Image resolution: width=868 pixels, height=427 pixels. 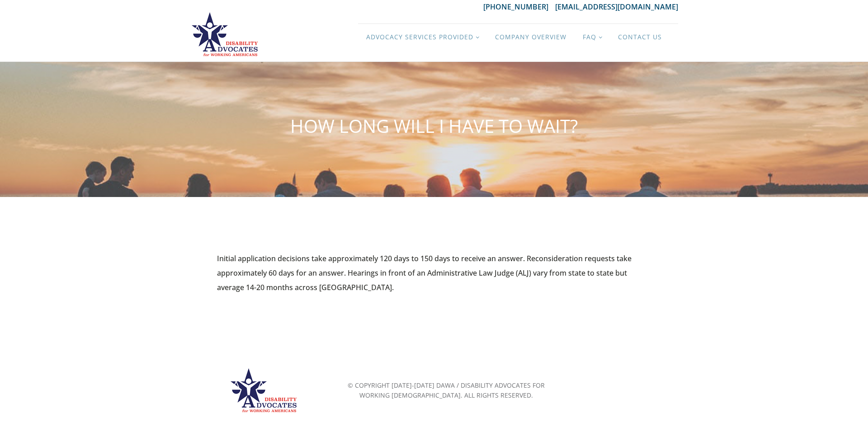 I want to click on h1: HOW LONG WILL I HAVE TO WAIT?, so click(x=434, y=126).